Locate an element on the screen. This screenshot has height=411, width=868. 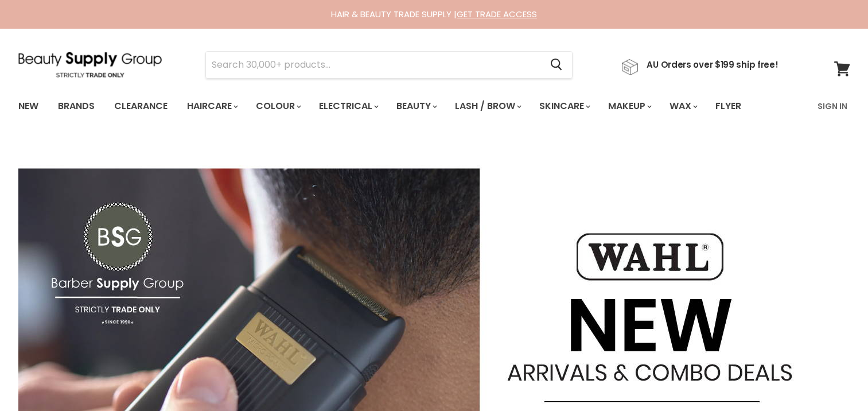
a: Skincare is located at coordinates (564, 106).